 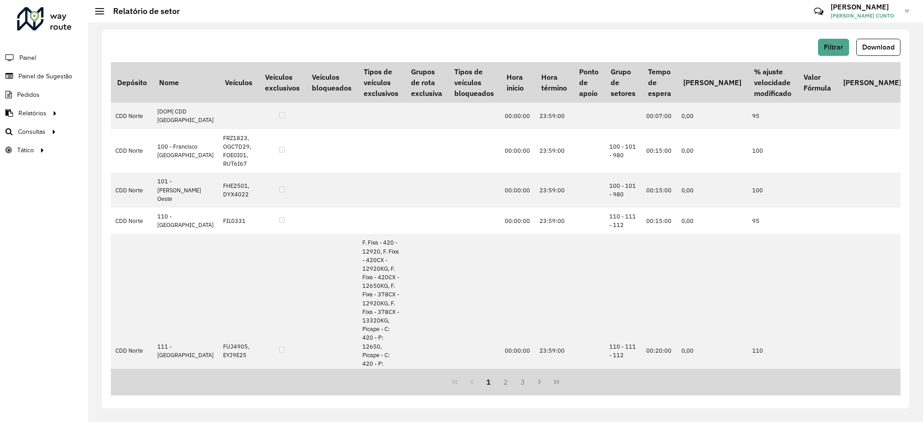 What do you see at coordinates (25, 150) in the screenshot?
I see `span: Tático` at bounding box center [25, 150].